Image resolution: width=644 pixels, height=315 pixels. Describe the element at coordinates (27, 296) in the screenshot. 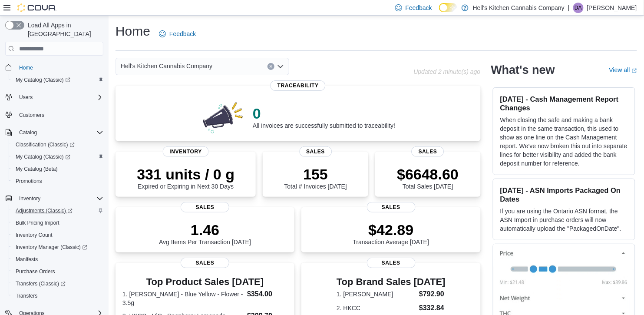

I see `a: Transfers` at that location.